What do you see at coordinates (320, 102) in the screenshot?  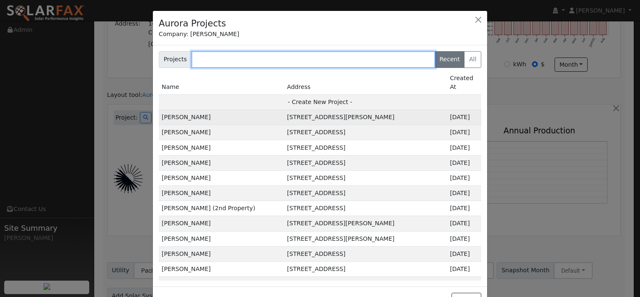 I see `td: - Create New Project -` at bounding box center [320, 102].